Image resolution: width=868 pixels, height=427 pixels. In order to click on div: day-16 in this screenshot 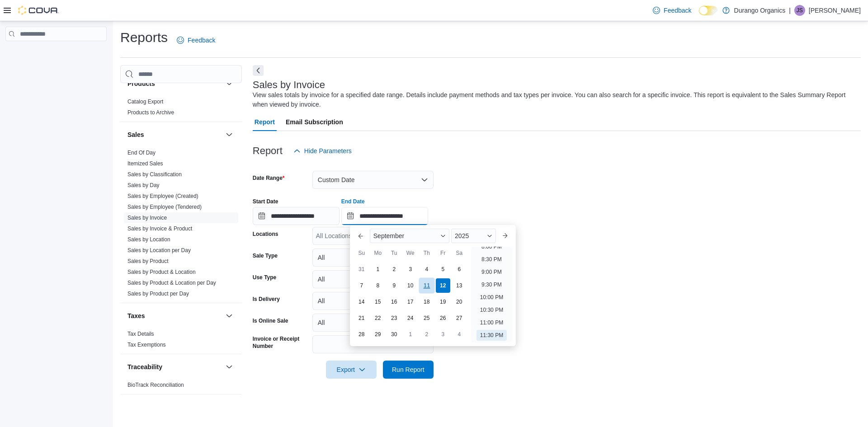, I will do `click(394, 302)`.